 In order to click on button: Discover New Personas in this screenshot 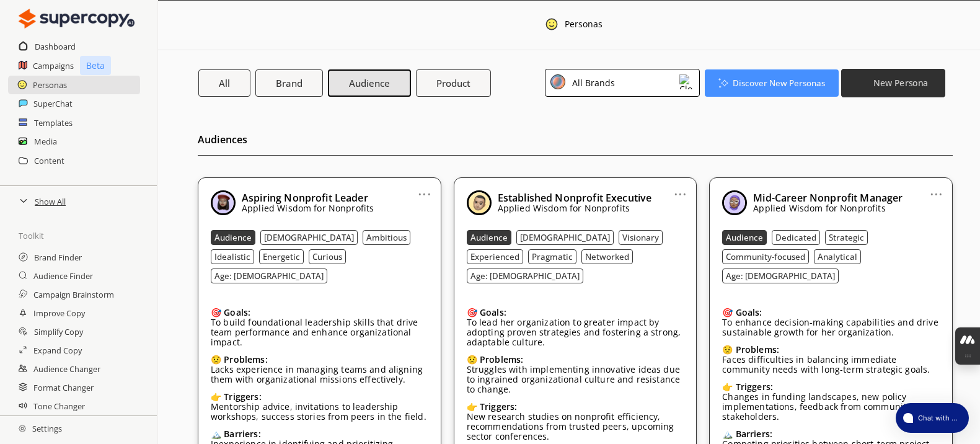, I will do `click(772, 83)`.